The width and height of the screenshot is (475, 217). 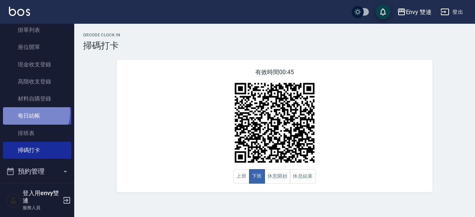 I want to click on a: 每日結帳, so click(x=37, y=116).